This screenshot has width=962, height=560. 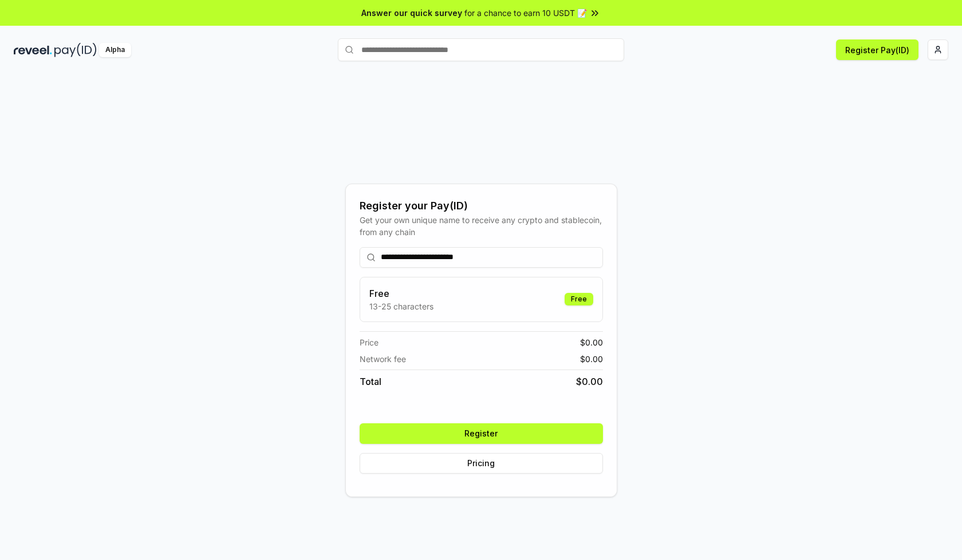 What do you see at coordinates (412, 13) in the screenshot?
I see `span: Answer our quick survey` at bounding box center [412, 13].